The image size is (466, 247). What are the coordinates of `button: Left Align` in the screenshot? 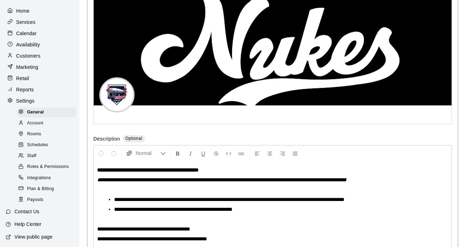 It's located at (257, 153).